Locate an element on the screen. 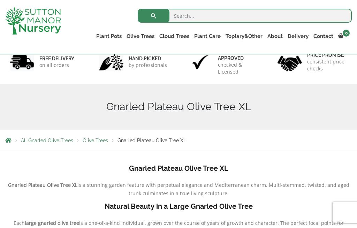 The height and width of the screenshot is (228, 357). span: Olive Trees is located at coordinates (95, 141).